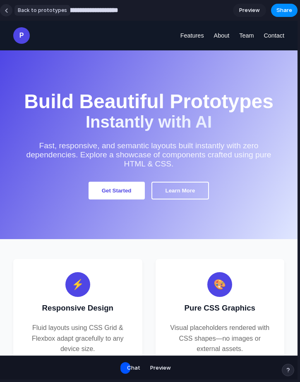 Image resolution: width=300 pixels, height=382 pixels. What do you see at coordinates (117, 170) in the screenshot?
I see `button: Get Started` at bounding box center [117, 170].